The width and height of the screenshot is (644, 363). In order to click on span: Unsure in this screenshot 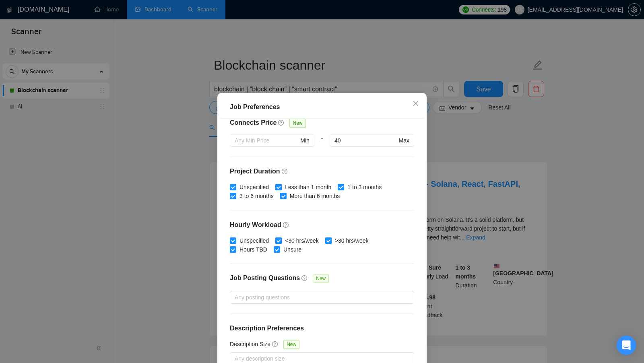, I will do `click(292, 249)`.